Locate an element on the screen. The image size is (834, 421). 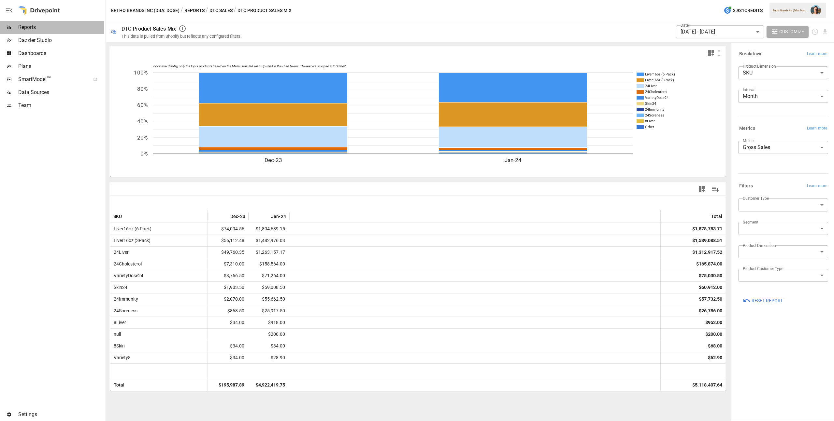
span: Jan-24 is located at coordinates (278, 217).